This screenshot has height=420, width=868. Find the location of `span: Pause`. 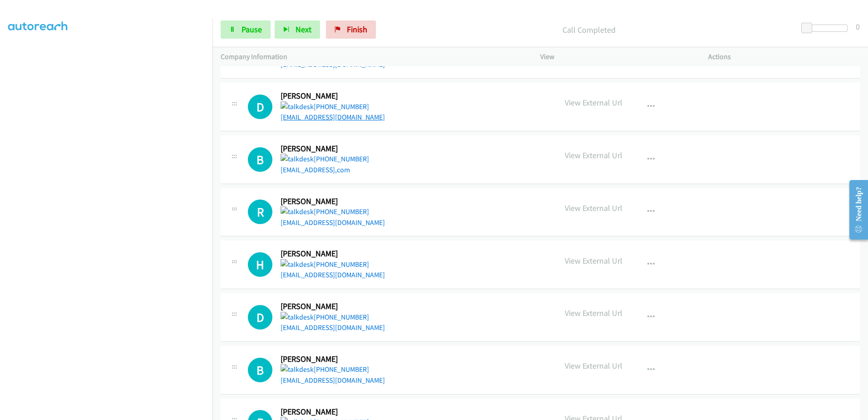

span: Pause is located at coordinates (251, 29).